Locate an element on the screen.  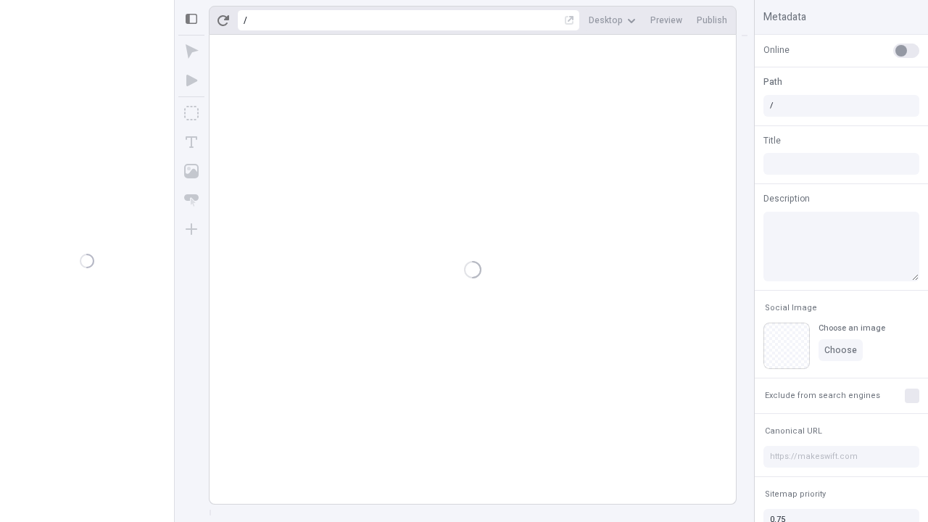
span: Title is located at coordinates (773, 141).